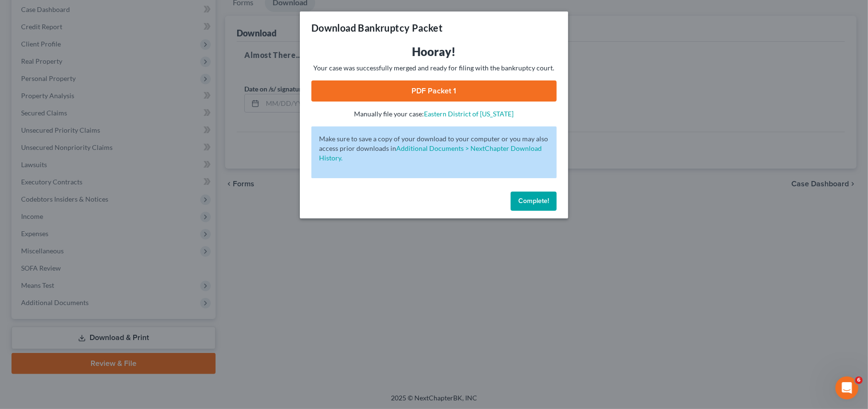  What do you see at coordinates (434, 68) in the screenshot?
I see `p: Your case was successfully merged and ready for filing with the bankruptcy court.` at bounding box center [434, 68].